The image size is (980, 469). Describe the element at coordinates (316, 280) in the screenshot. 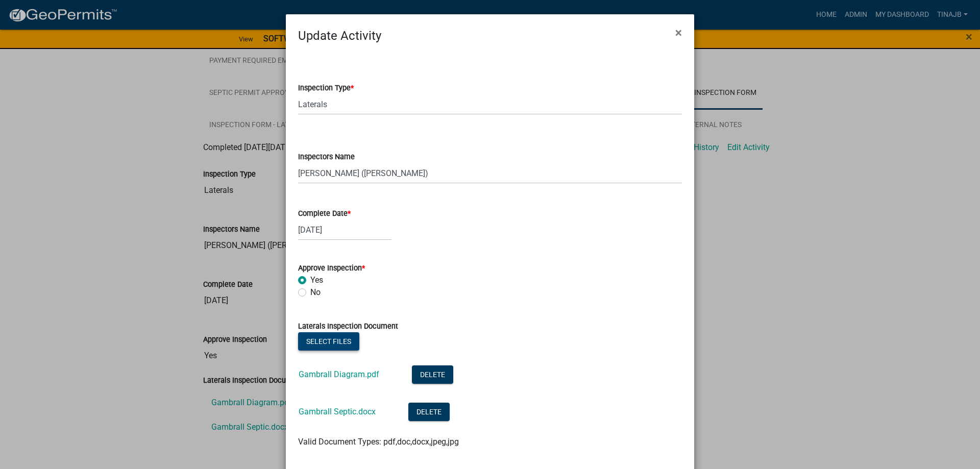

I see `label: Yes` at that location.